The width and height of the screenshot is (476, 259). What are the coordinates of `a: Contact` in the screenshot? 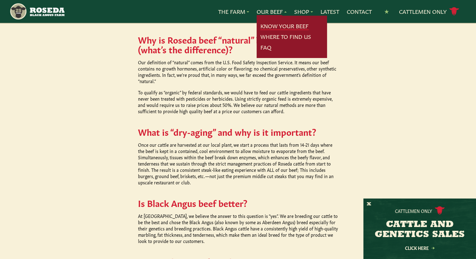 It's located at (359, 12).